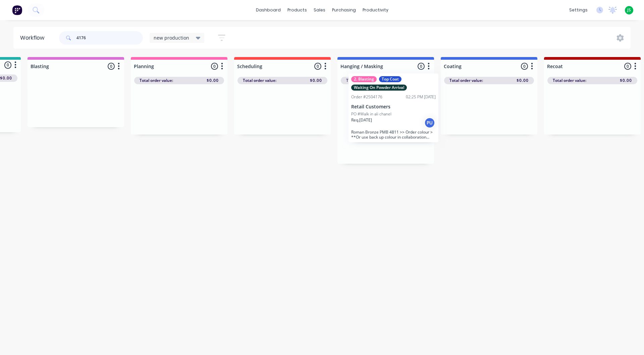  Describe the element at coordinates (579, 10) in the screenshot. I see `div: settings` at that location.